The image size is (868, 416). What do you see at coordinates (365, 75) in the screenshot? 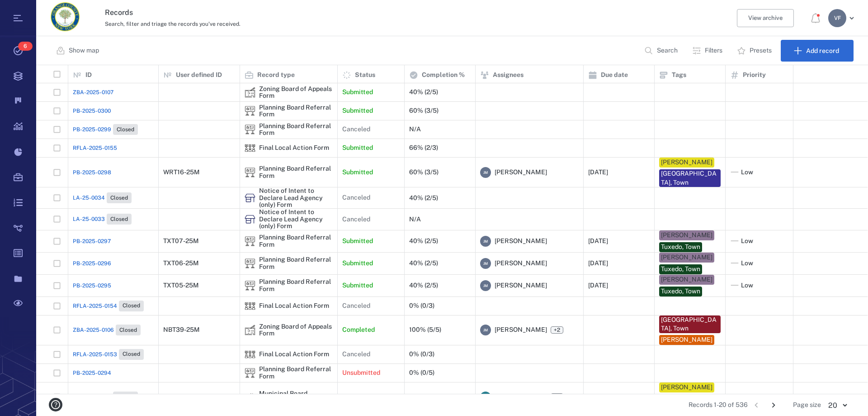
I see `p: Status` at bounding box center [365, 75].